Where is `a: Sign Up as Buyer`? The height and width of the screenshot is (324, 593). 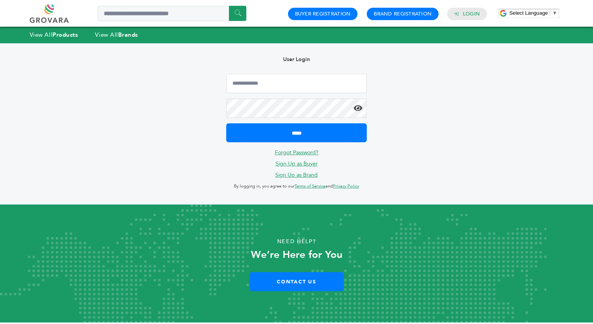 a: Sign Up as Buyer is located at coordinates (297, 163).